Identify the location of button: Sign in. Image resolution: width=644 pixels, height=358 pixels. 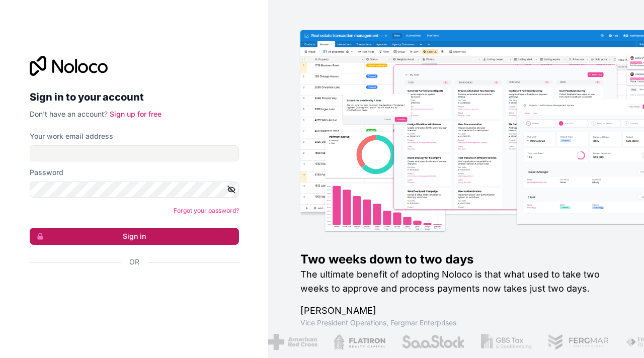
(134, 237).